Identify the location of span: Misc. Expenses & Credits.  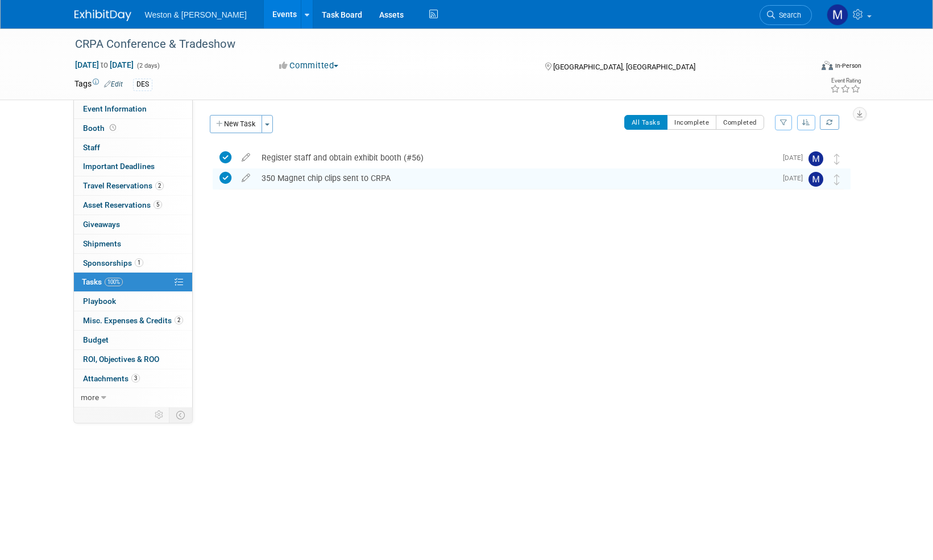
(133, 320).